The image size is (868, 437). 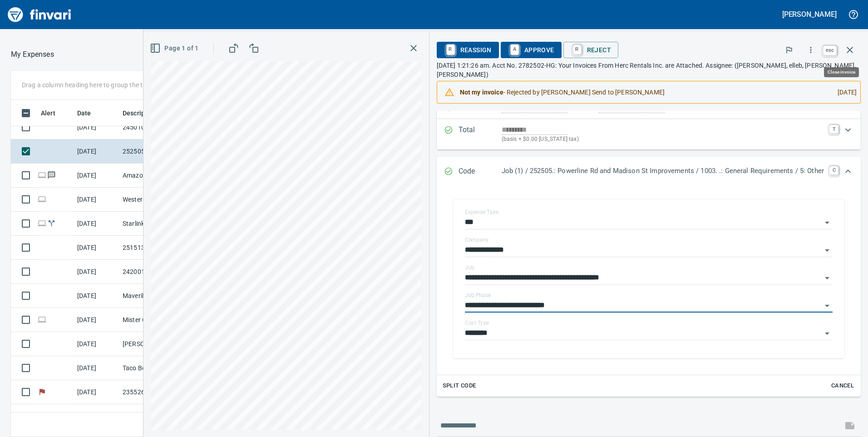 What do you see at coordinates (834, 170) in the screenshot?
I see `a: C` at bounding box center [834, 170].